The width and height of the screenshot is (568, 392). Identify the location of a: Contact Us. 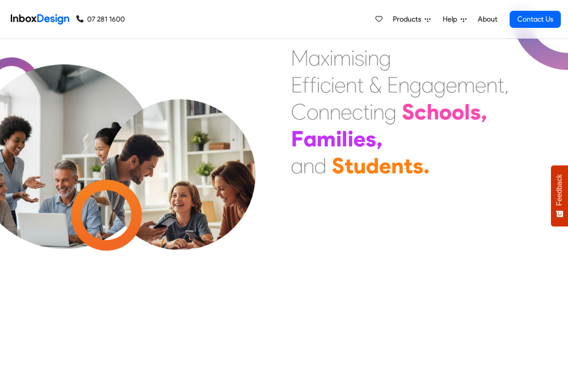
(535, 20).